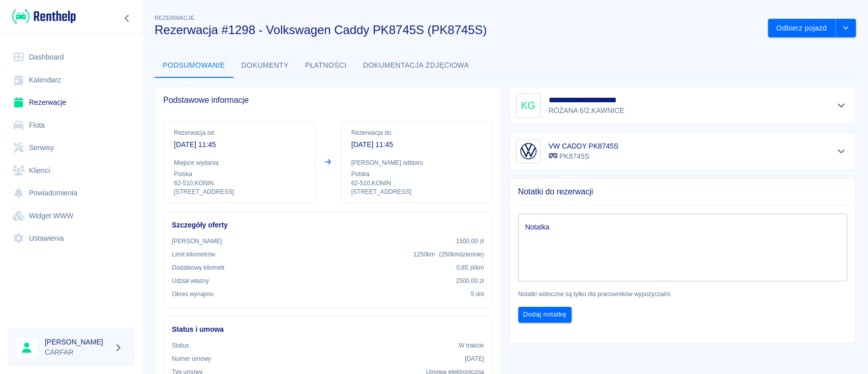 The image size is (868, 374). Describe the element at coordinates (265, 66) in the screenshot. I see `button: Dokumenty` at that location.